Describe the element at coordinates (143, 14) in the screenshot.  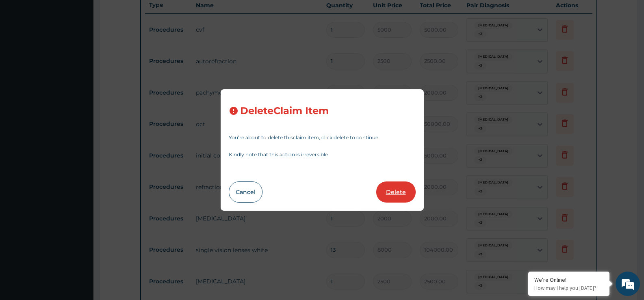
I see `div: Minimize live chat window` at that location.